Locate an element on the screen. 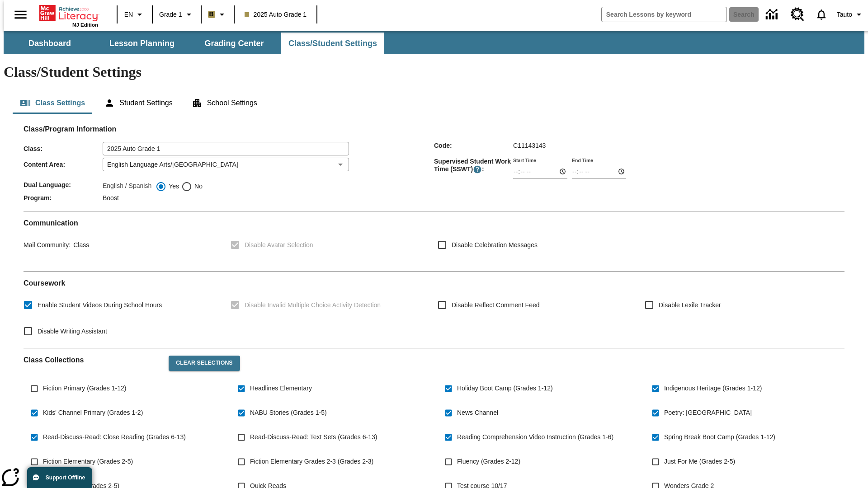 The width and height of the screenshot is (868, 488). span: Headlines Elementary is located at coordinates (281, 388).